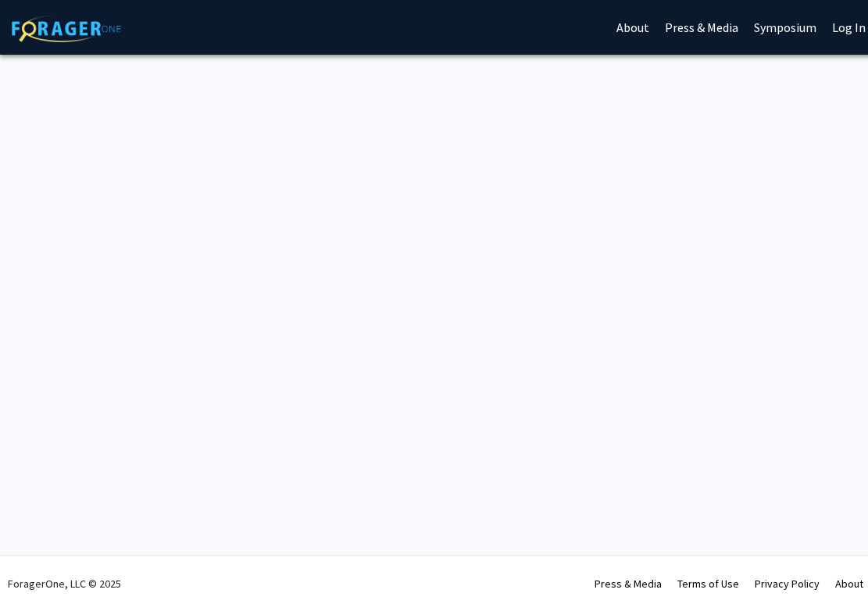 The width and height of the screenshot is (868, 611). Describe the element at coordinates (708, 584) in the screenshot. I see `a: Terms of Use` at that location.